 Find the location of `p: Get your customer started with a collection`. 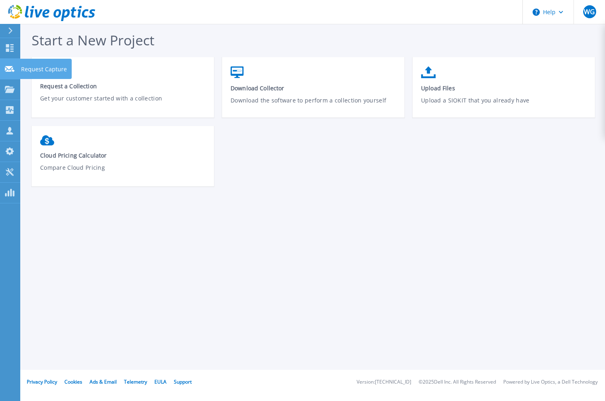

p: Get your customer started with a collection is located at coordinates (123, 103).